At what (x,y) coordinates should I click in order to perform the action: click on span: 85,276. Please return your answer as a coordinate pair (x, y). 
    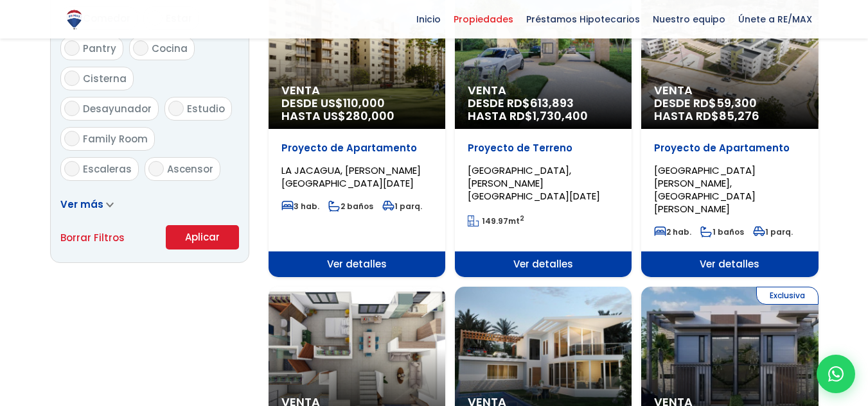
    Looking at the image, I should click on (739, 115).